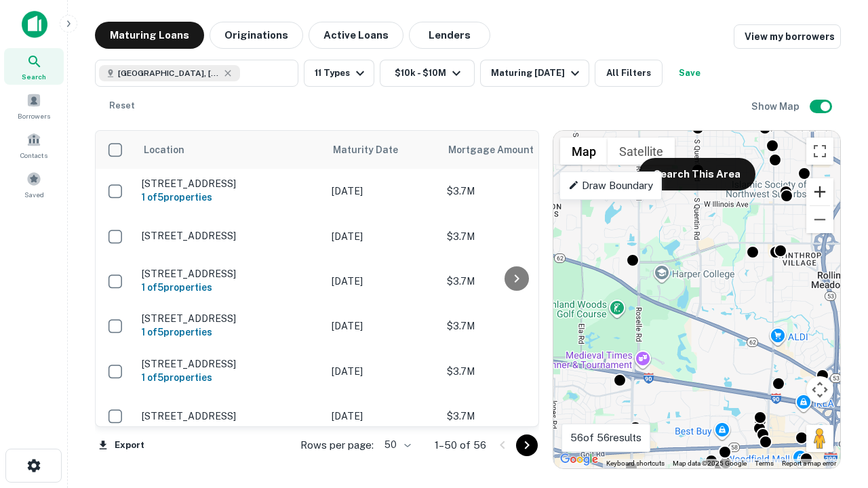 This screenshot has height=488, width=868. Describe the element at coordinates (34, 145) in the screenshot. I see `a: Contacts` at that location.